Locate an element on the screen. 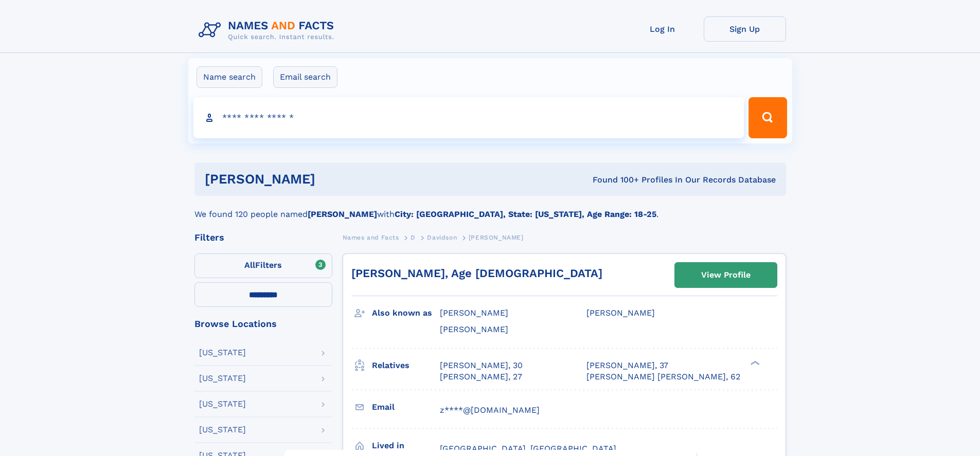 Image resolution: width=980 pixels, height=456 pixels. div: Found 100+ Profiles In Our Records Database is located at coordinates (615, 180).